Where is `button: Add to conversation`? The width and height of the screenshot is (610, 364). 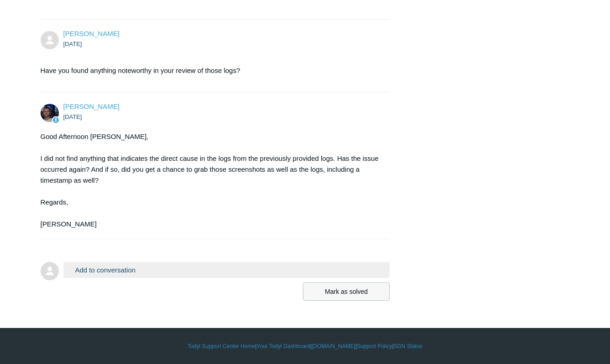 button: Add to conversation is located at coordinates (227, 270).